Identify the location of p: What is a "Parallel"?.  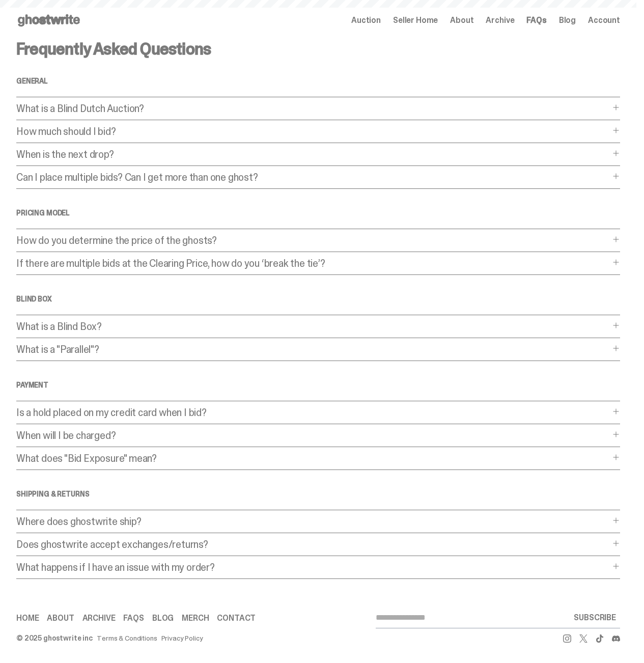
(313, 349).